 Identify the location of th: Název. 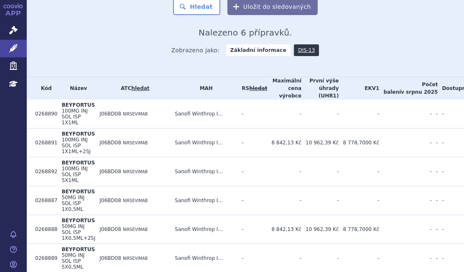
(76, 88).